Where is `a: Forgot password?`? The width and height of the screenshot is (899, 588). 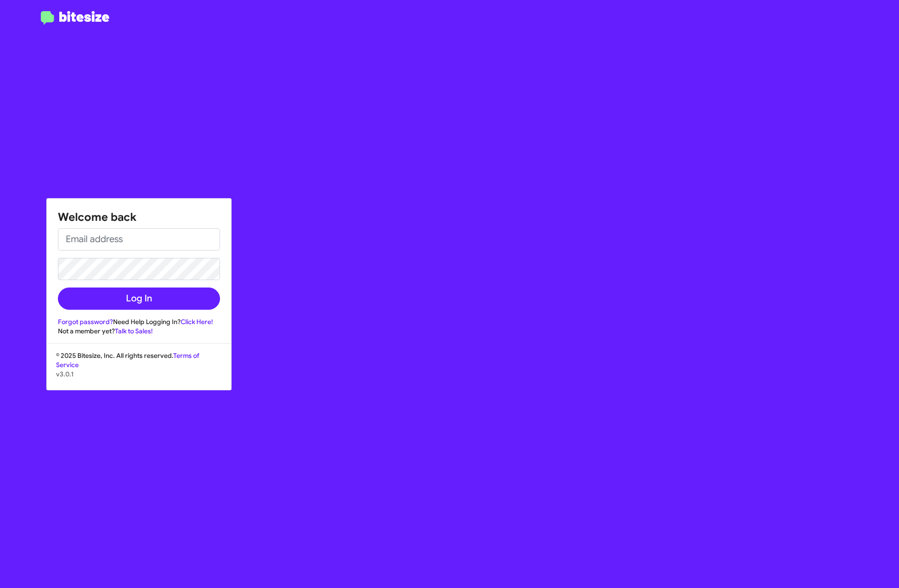
a: Forgot password? is located at coordinates (85, 322).